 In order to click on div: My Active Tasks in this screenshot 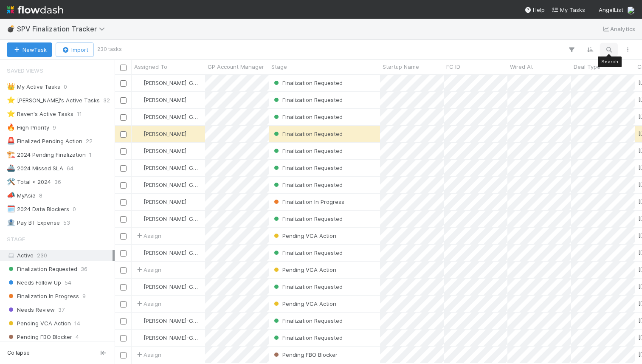, I will do `click(34, 87)`.